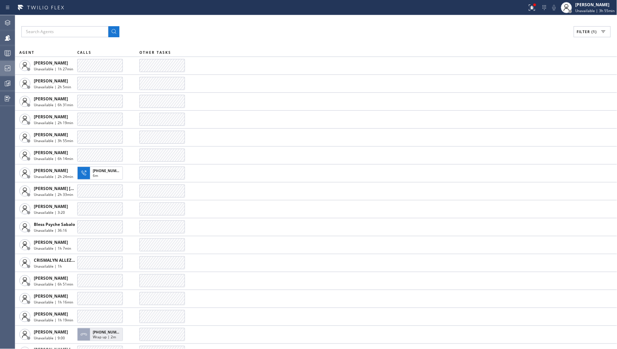 The image size is (617, 349). I want to click on span: CRISMALYN ALLEZER, so click(55, 260).